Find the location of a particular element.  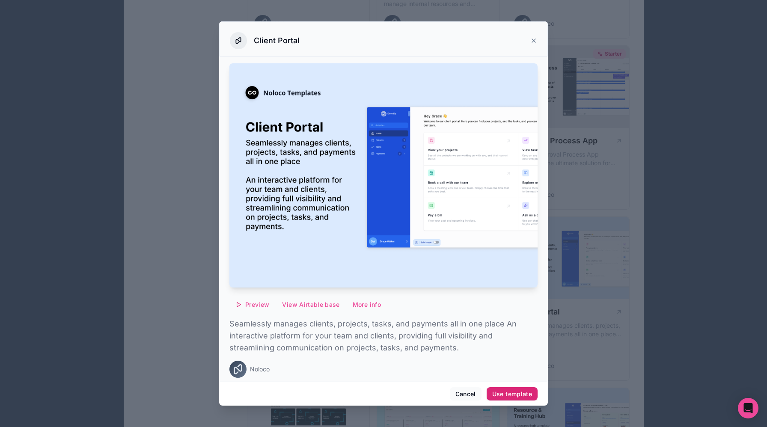

h3: Client Portal is located at coordinates (277, 41).